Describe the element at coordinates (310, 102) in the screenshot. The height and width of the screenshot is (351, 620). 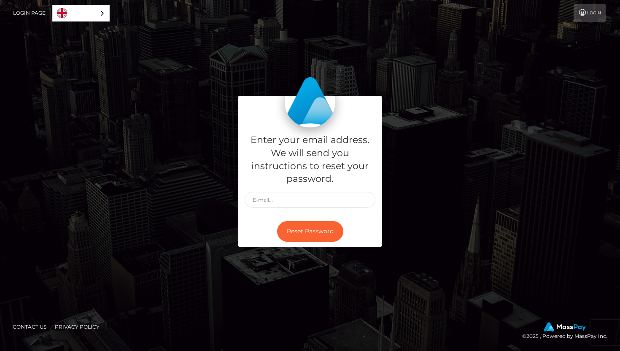
I see `img: MassPay Login` at that location.